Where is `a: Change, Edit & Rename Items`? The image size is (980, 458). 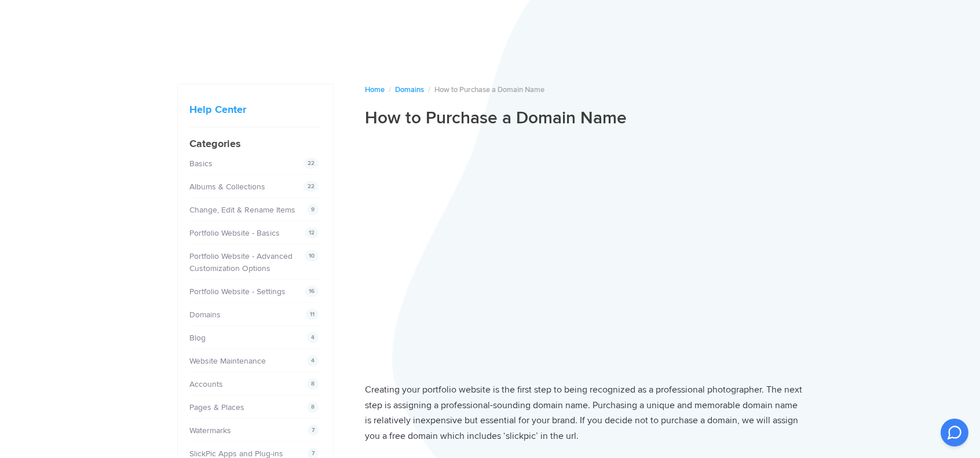
a: Change, Edit & Rename Items is located at coordinates (242, 210).